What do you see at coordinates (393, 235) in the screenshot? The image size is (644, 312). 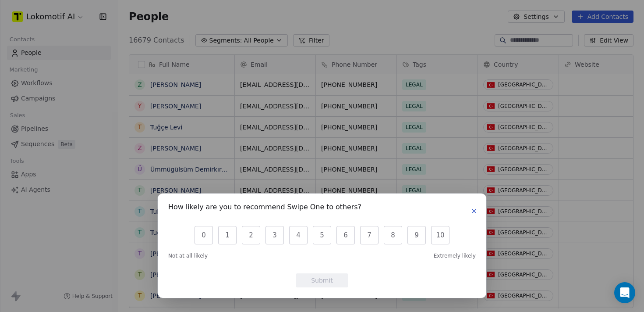 I see `button: 8` at bounding box center [393, 235].